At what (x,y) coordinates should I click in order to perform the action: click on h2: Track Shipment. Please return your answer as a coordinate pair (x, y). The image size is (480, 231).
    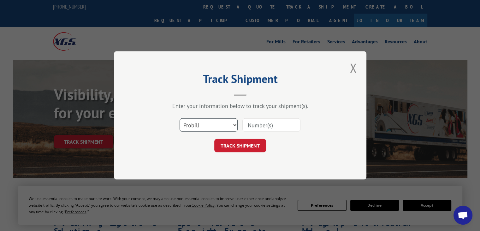
    Looking at the image, I should click on (240, 80).